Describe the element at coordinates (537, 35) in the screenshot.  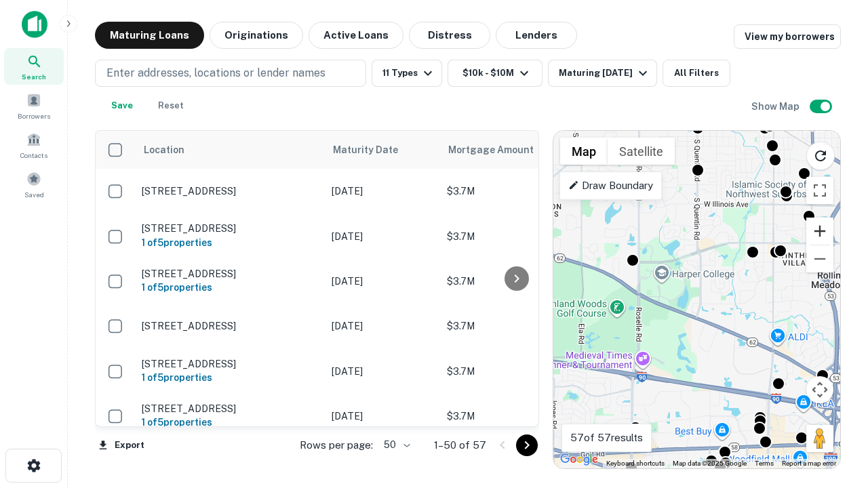
I see `button: Lenders` at that location.